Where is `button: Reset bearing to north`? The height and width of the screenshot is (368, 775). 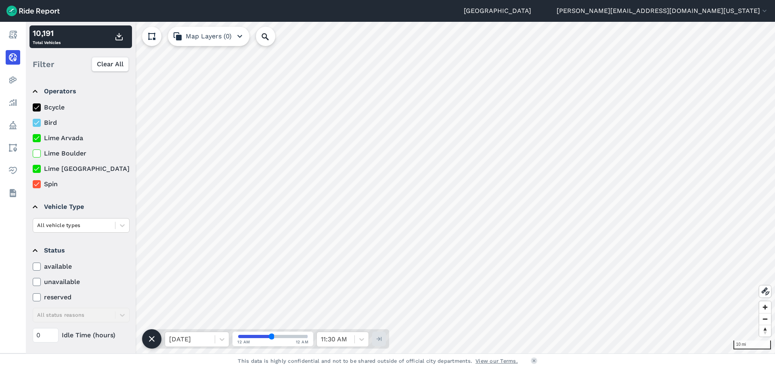 button: Reset bearing to north is located at coordinates (764, 330).